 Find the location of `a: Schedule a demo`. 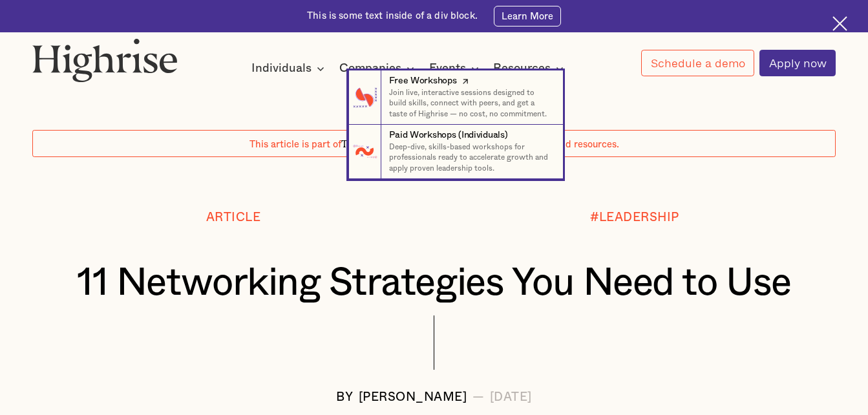

a: Schedule a demo is located at coordinates (698, 62).